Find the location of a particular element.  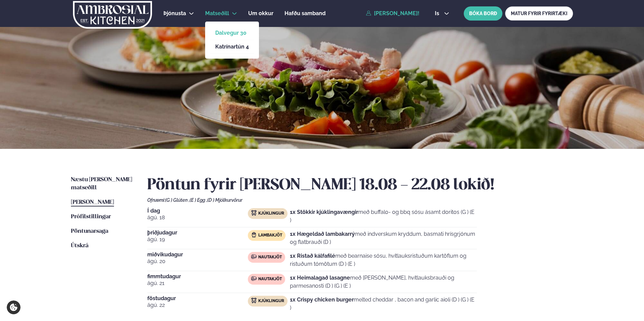

span: (E ) Egg , is located at coordinates (198, 200).